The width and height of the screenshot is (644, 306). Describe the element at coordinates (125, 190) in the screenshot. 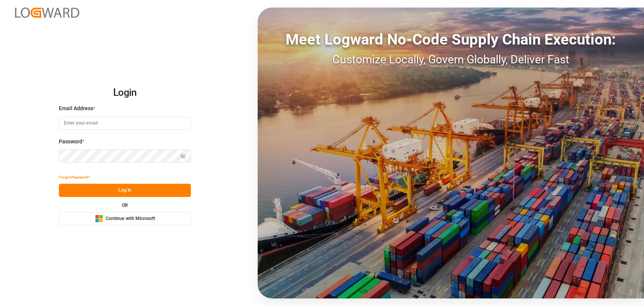

I see `button: Log In` at that location.